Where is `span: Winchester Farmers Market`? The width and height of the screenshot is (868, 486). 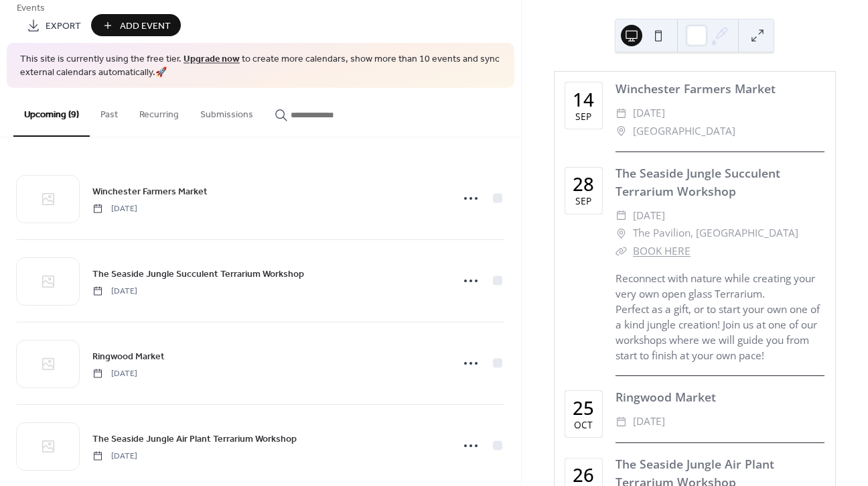
span: Winchester Farmers Market is located at coordinates (150, 191).